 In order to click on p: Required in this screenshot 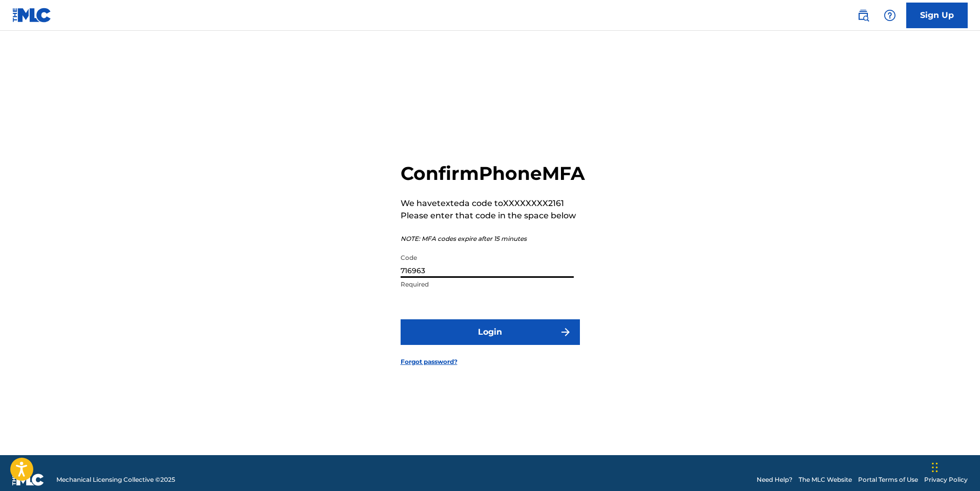, I will do `click(487, 285)`.